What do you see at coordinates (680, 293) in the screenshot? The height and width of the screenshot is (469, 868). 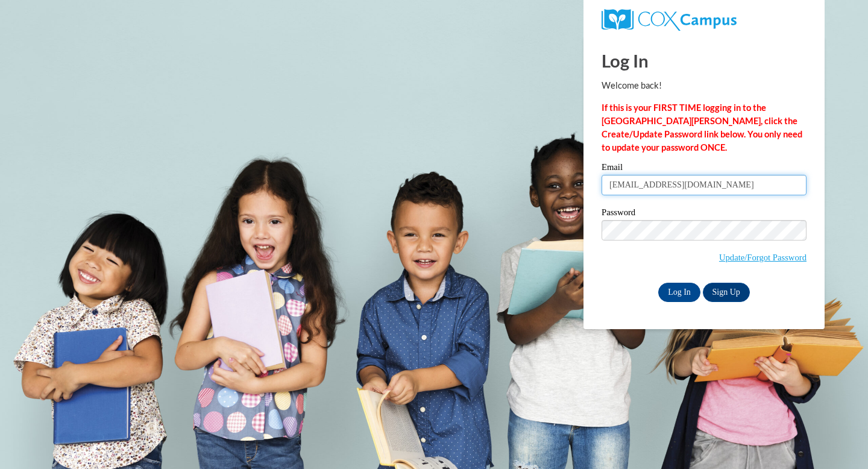 I see `input: Log In` at bounding box center [680, 293].